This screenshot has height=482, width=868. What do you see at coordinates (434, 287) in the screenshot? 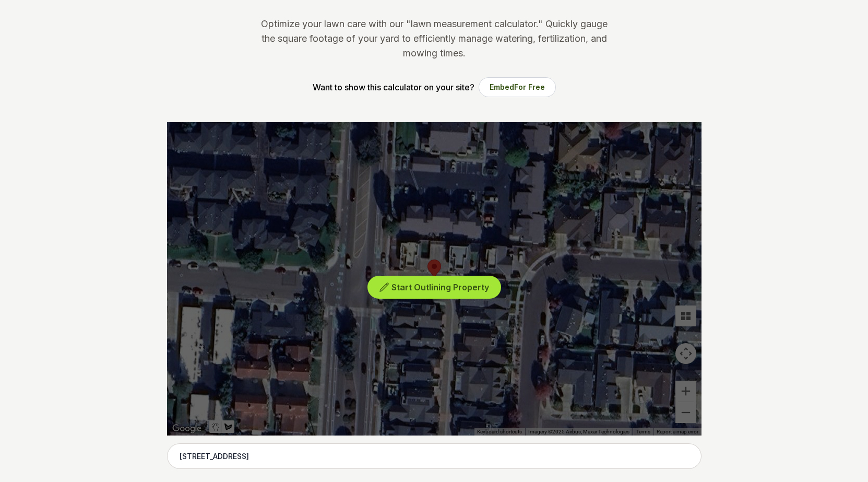
I see `button: Start Outlining Property` at bounding box center [434, 287].